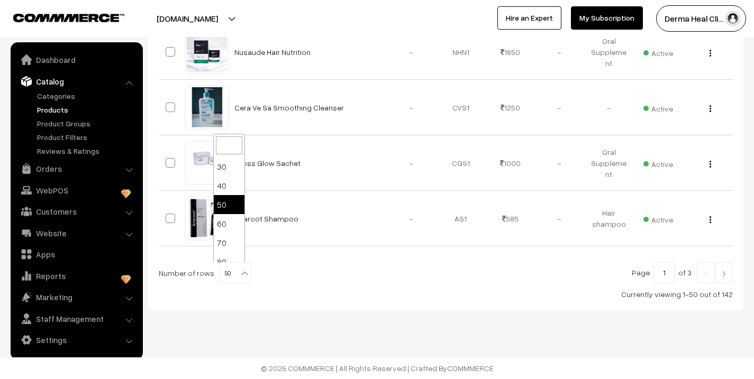 This screenshot has width=754, height=379. What do you see at coordinates (76, 233) in the screenshot?
I see `a: Website` at bounding box center [76, 233].